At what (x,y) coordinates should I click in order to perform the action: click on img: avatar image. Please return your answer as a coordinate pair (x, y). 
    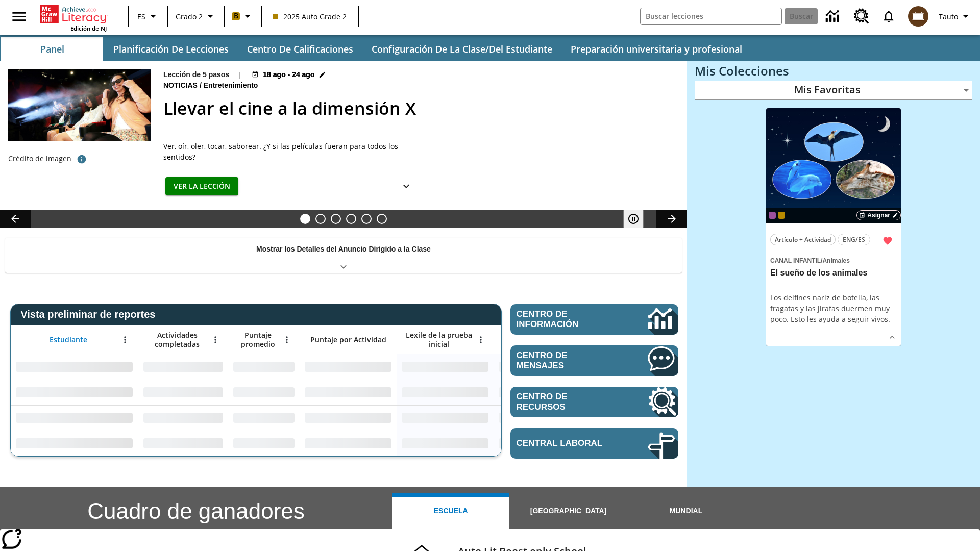
    Looking at the image, I should click on (918, 16).